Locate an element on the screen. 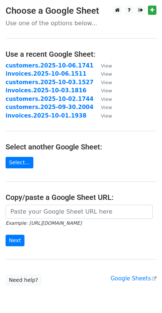  strong: customers.2025-10-02.1744 is located at coordinates (49, 99).